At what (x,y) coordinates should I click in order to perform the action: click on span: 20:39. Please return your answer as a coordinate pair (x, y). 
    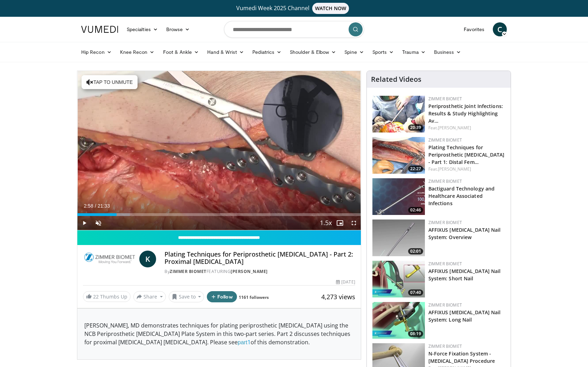
    Looking at the image, I should click on (415, 128).